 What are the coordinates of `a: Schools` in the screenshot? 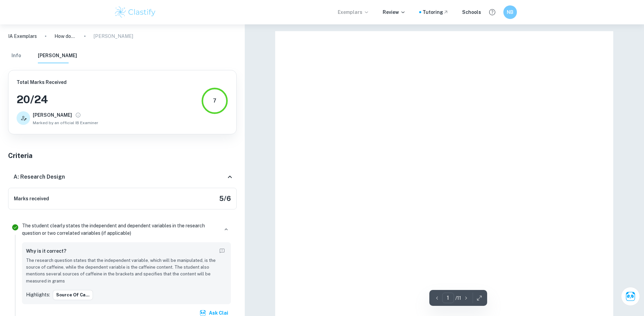 It's located at (471, 12).